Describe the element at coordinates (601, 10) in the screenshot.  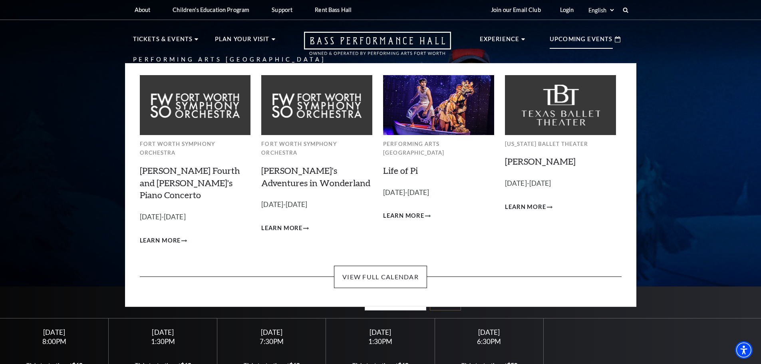
I see `select: Select:` at that location.